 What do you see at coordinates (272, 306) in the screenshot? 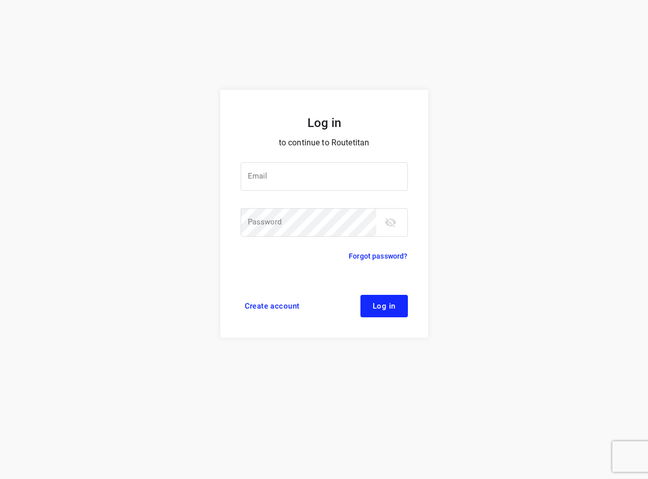
I see `a: Create account` at bounding box center [272, 306].